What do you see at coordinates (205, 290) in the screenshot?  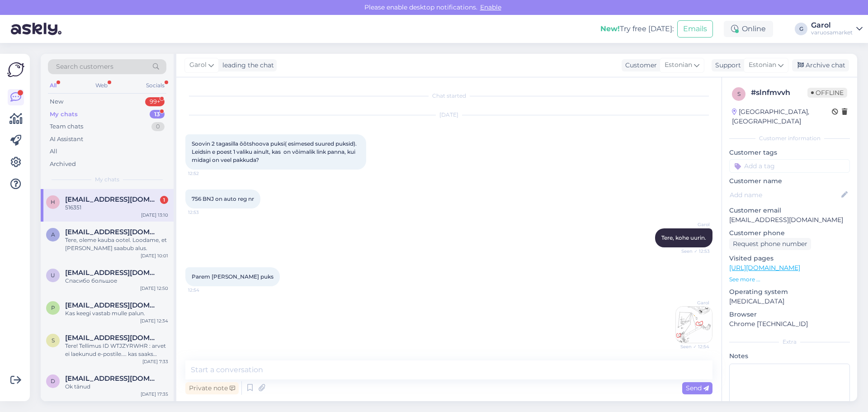 I see `span: 12:54` at bounding box center [205, 290].